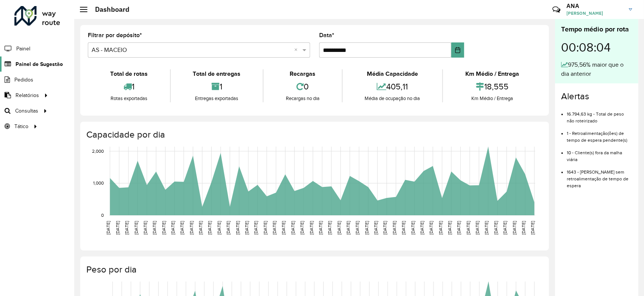  Describe the element at coordinates (393, 86) in the screenshot. I see `div: 405,11` at that location.